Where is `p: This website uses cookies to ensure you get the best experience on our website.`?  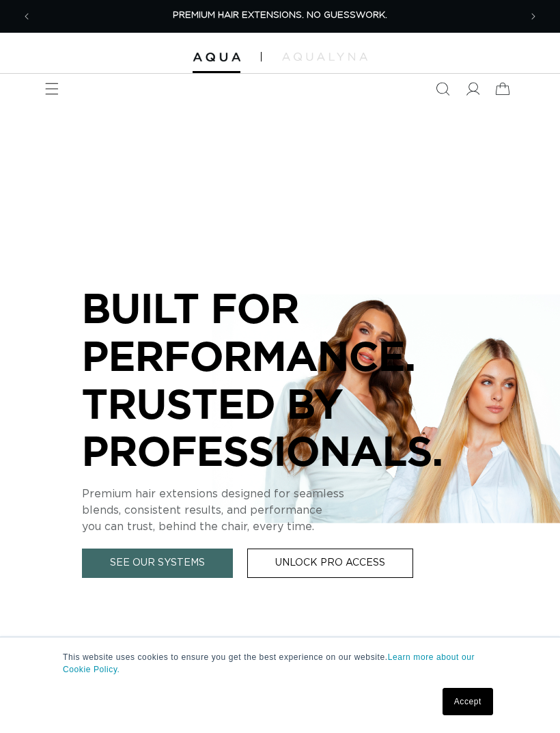
p: This website uses cookies to ensure you get the best experience on our website. is located at coordinates (280, 664).